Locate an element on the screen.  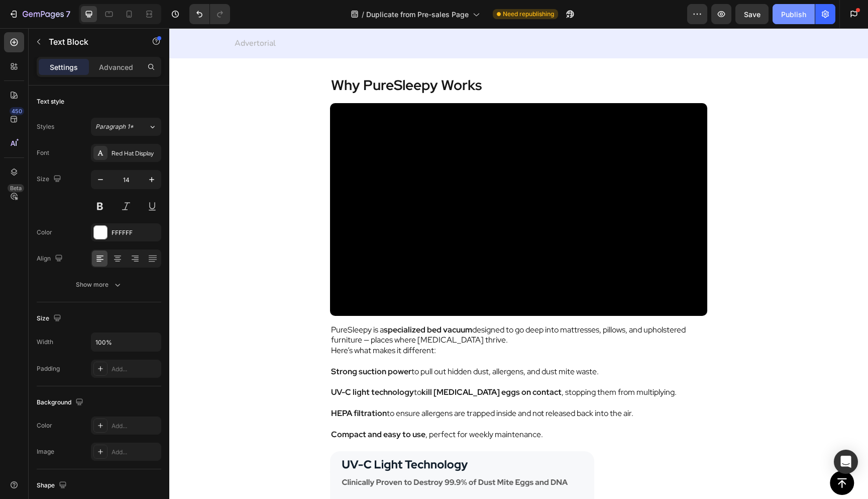
div: Padding is located at coordinates (48, 368).